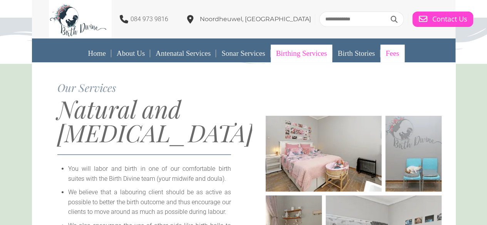  What do you see at coordinates (87, 87) in the screenshot?
I see `span: Our Services` at bounding box center [87, 87].